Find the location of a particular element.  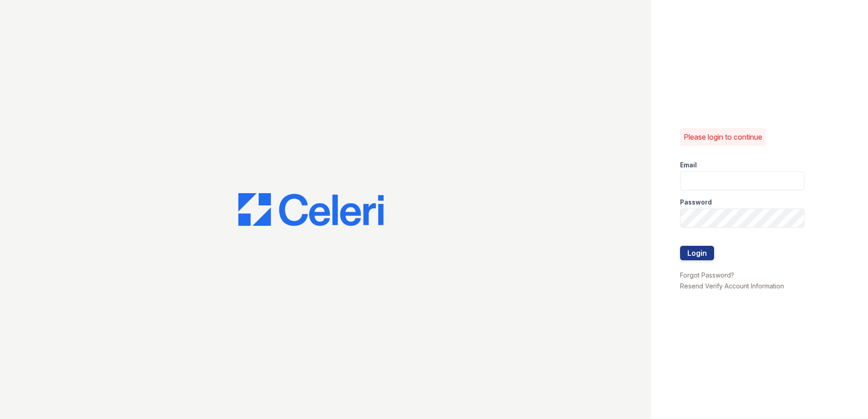

img: CE_Logo_Blue-a8612792a0a2168367f1c8372b55b34899dd931a85d93a1a3d3e32e68fde9ad4.png is located at coordinates (311, 210).